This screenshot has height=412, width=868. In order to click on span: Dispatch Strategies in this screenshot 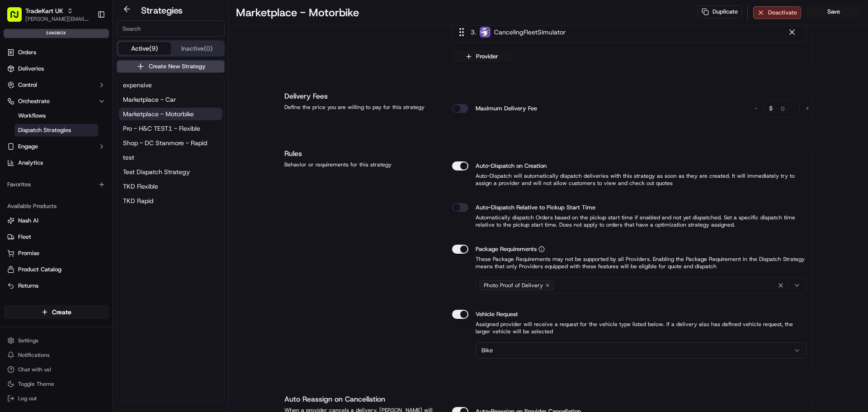, I will do `click(44, 130)`.